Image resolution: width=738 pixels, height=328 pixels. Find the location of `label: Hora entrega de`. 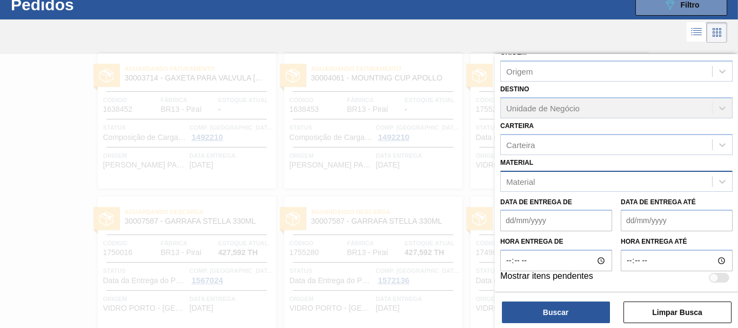

label: Hora entrega de is located at coordinates (556, 241).